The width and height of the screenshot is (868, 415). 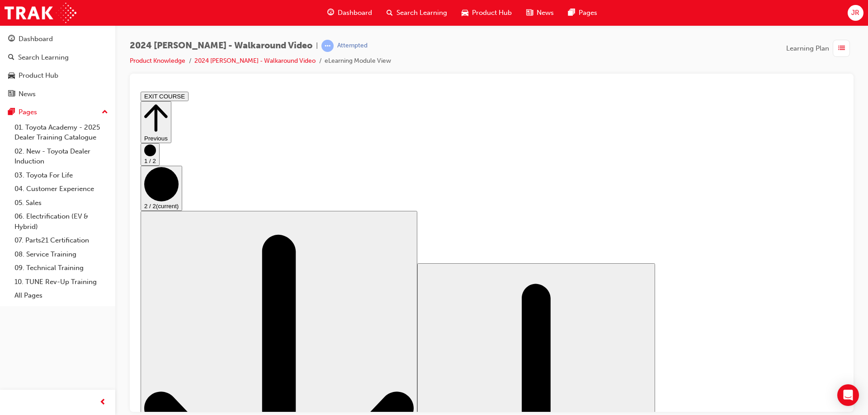 I want to click on div: News, so click(x=27, y=94).